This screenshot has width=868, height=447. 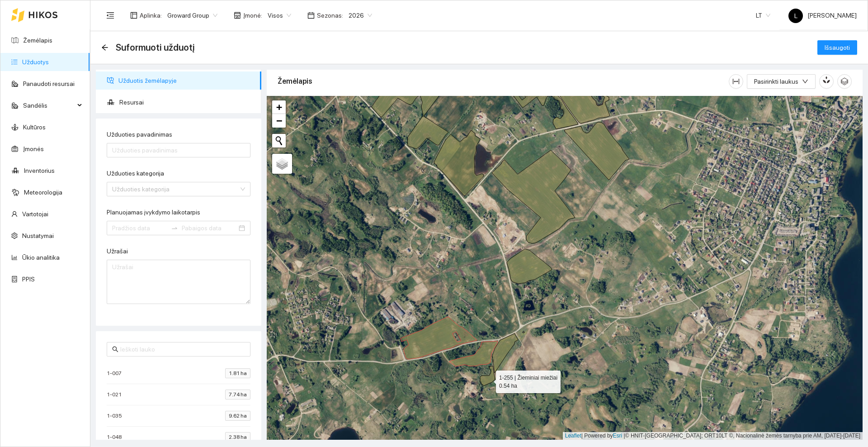 What do you see at coordinates (796, 16) in the screenshot?
I see `span: L` at bounding box center [796, 16].